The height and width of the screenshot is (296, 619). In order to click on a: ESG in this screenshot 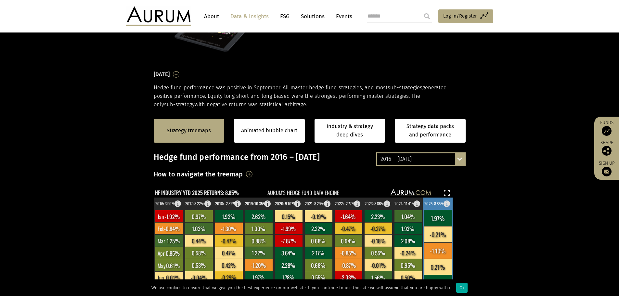, I will do `click(285, 16)`.